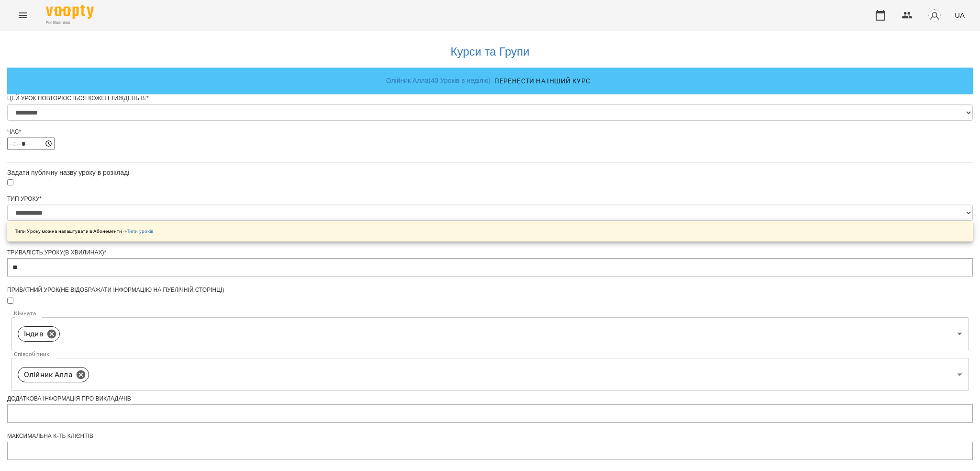  I want to click on span: UA, so click(960, 15).